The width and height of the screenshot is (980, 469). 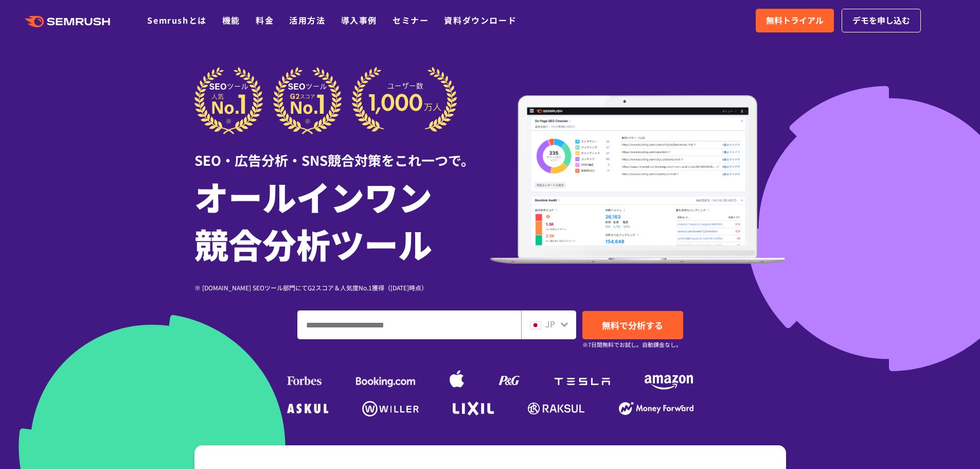 What do you see at coordinates (342, 220) in the screenshot?
I see `h1: オールインワン 競合分析ツール` at bounding box center [342, 220].